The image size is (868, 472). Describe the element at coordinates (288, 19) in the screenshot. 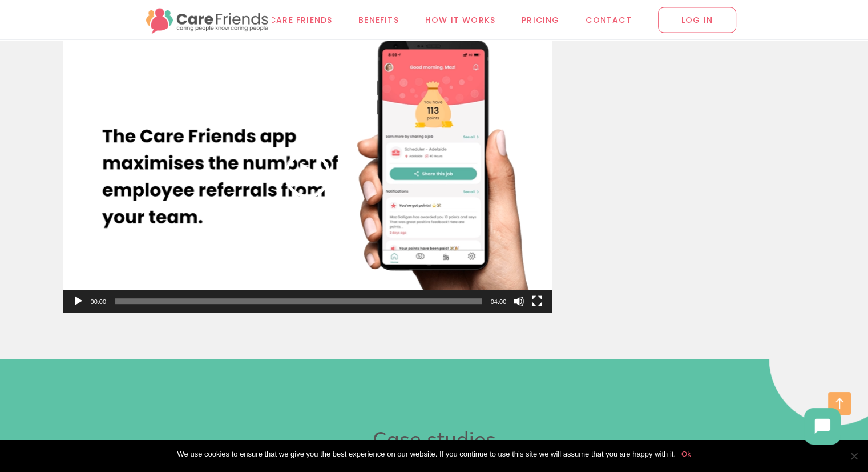

I see `span: Why Care Friends` at that location.